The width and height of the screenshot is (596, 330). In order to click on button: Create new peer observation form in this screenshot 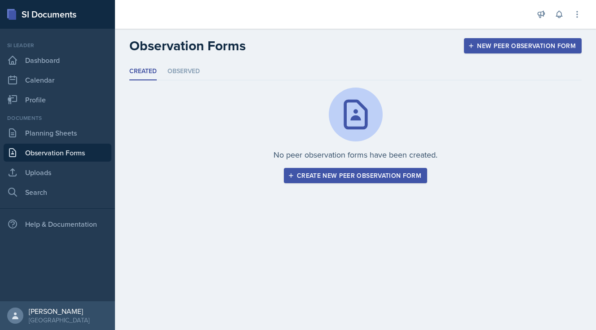, I will do `click(355, 176)`.